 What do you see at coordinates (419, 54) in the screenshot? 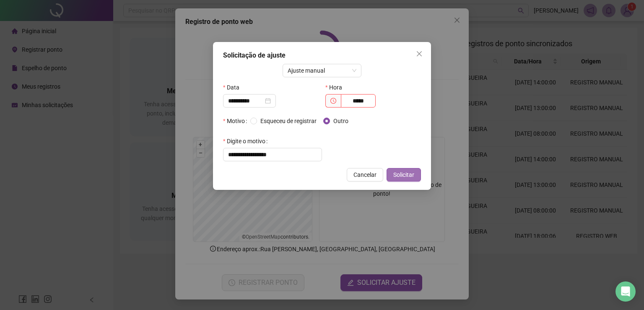
I see `button: Close` at bounding box center [419, 54].